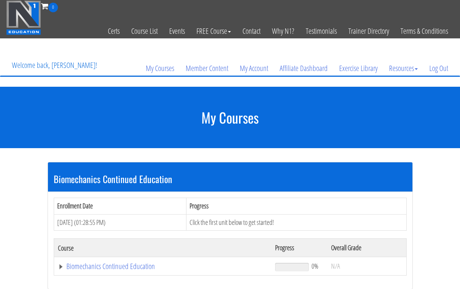 This screenshot has height=289, width=460. Describe the element at coordinates (367, 266) in the screenshot. I see `td: N/A` at that location.